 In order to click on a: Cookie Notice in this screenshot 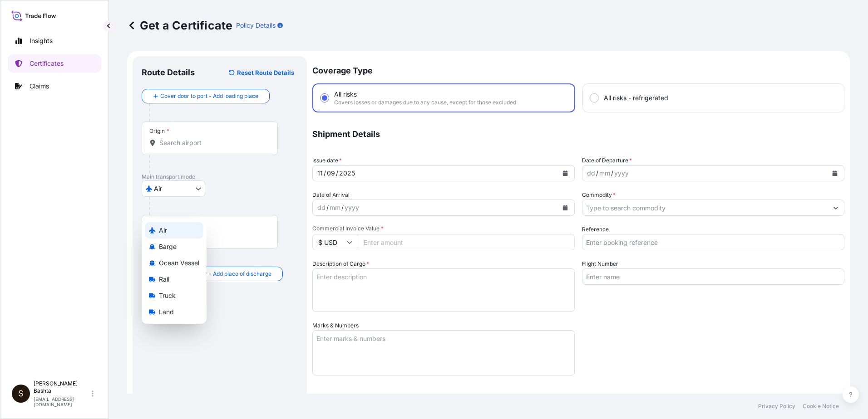, I will do `click(820, 407)`.